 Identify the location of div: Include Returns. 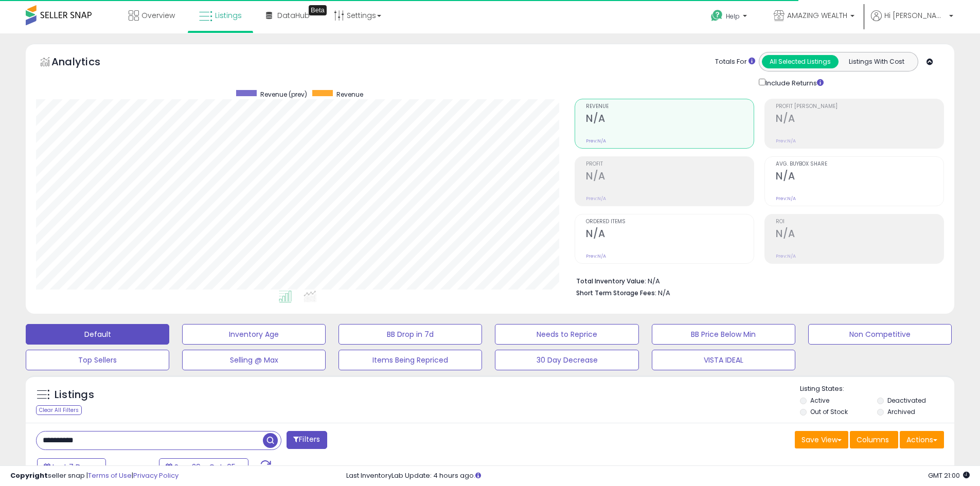
(793, 82).